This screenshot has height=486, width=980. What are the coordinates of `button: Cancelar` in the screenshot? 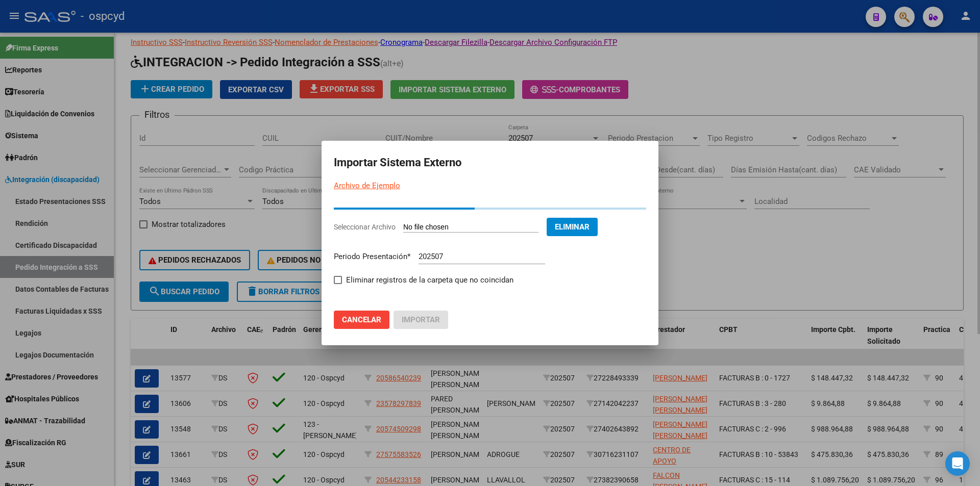 It's located at (361, 320).